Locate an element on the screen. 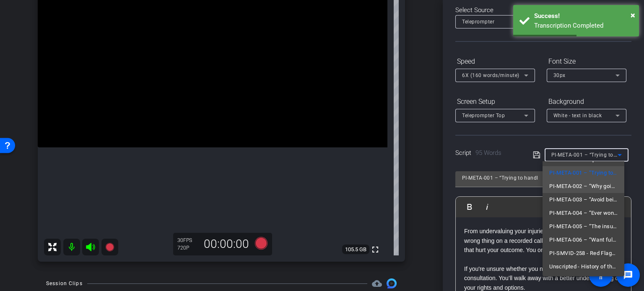  span: PI-META-006 – “Want full value? Here's what your attorney brings to the table.” is located at coordinates (583, 240).